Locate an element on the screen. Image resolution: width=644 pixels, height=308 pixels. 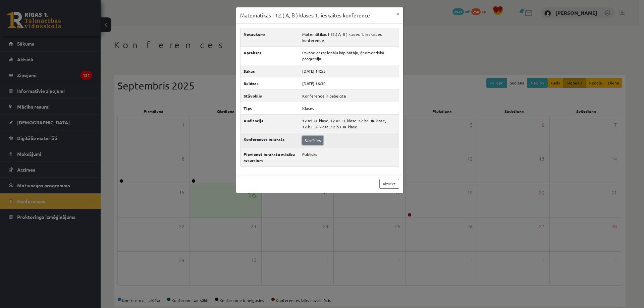
th: Pievienot ierakstu mācību resursiem is located at coordinates (270, 157).